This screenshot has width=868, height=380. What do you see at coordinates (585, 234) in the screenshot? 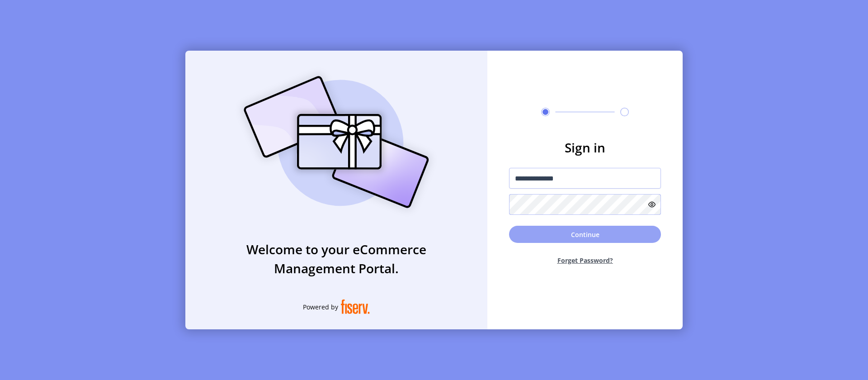
I see `button: Continue` at bounding box center [585, 234].